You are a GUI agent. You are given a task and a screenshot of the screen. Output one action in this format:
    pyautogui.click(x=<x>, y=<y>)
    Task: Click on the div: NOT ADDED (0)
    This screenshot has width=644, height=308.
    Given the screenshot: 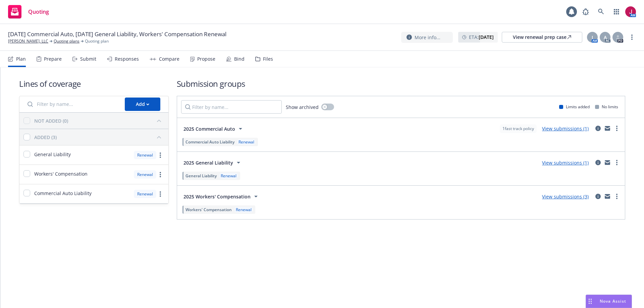 What is the action you would take?
    pyautogui.click(x=51, y=121)
    